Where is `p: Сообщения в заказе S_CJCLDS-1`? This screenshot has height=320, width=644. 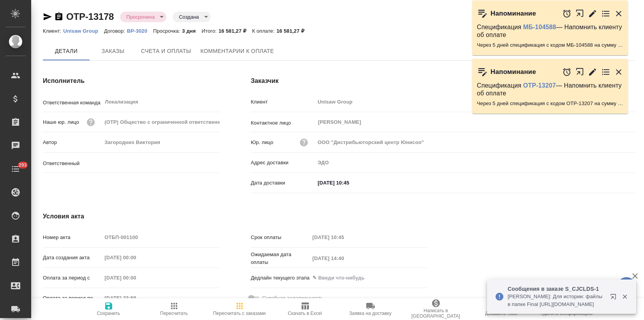 p: Сообщения в заказе S_CJCLDS-1 is located at coordinates (556, 289).